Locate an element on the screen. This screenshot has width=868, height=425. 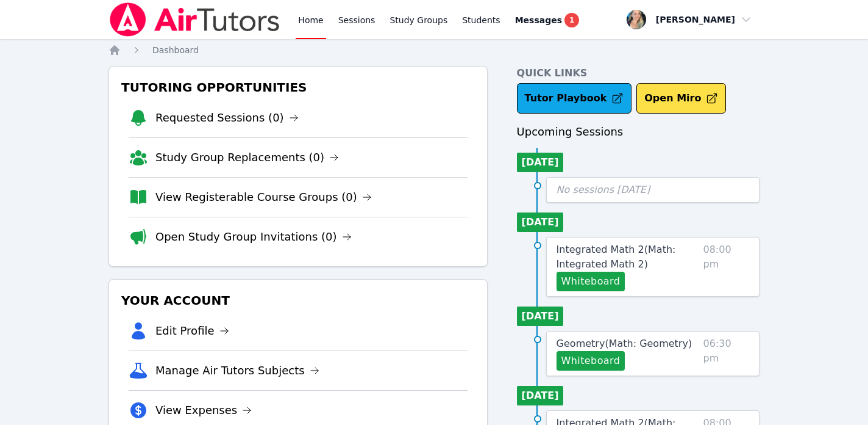
button: Open Miro is located at coordinates (681, 98).